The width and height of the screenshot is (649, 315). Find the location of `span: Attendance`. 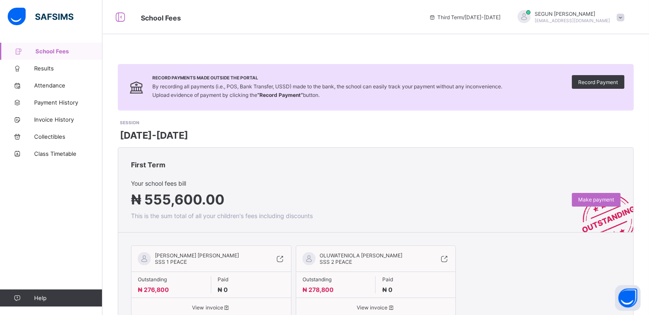

span: Attendance is located at coordinates (68, 85).